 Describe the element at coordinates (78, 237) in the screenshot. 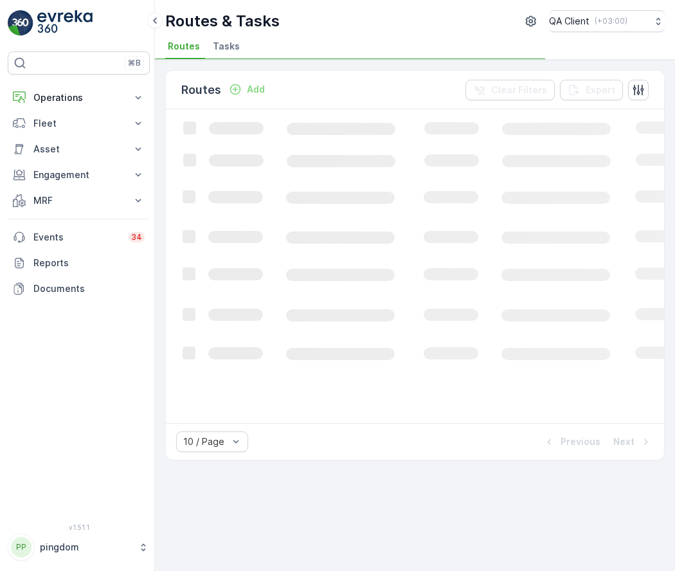

I see `a: Events34` at that location.